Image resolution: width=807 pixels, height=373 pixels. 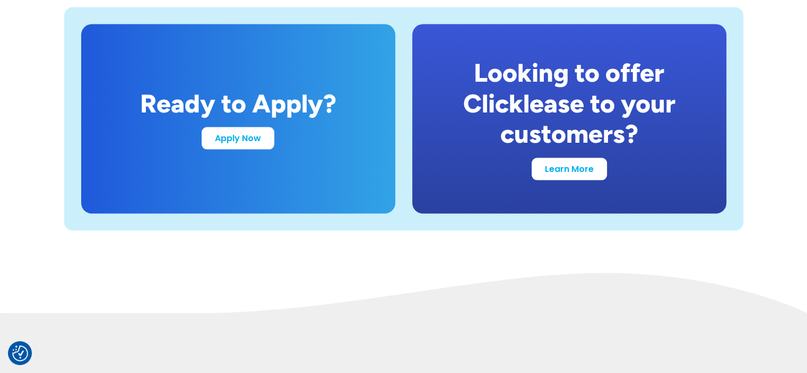 I want to click on div: Looking to offer Clicklease to your customers?, so click(x=569, y=103).